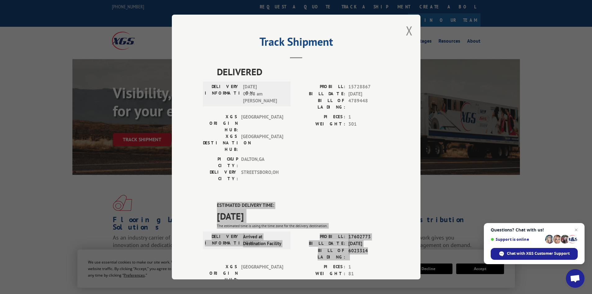 The width and height of the screenshot is (592, 294). Describe the element at coordinates (517, 239) in the screenshot. I see `span: Support is online` at that location.